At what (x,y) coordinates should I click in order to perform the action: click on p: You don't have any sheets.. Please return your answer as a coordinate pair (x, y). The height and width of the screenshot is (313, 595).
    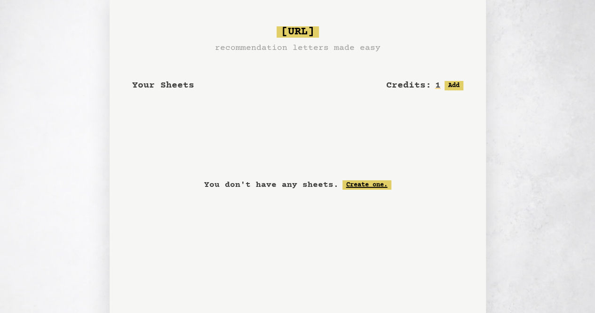
    Looking at the image, I should click on (271, 185).